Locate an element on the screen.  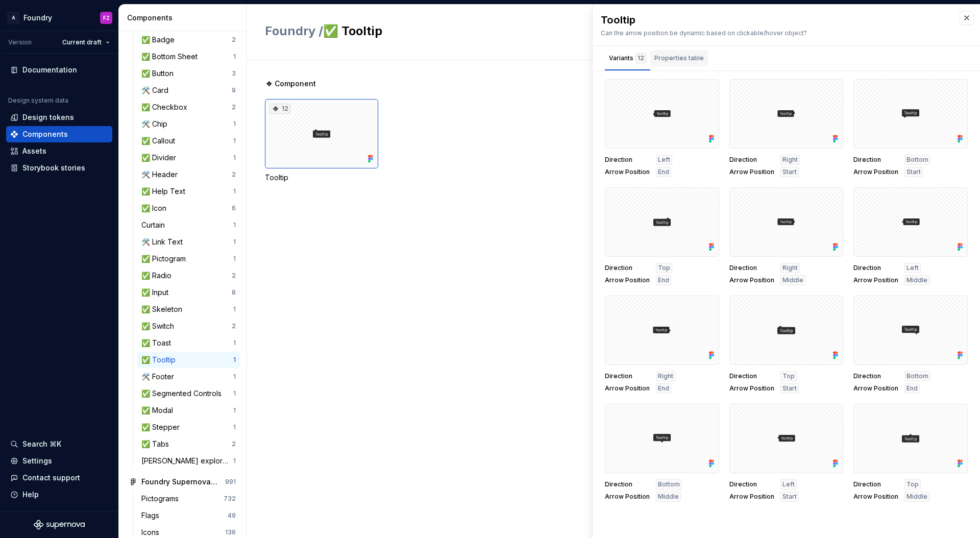
div: Foundry is located at coordinates (38, 18).